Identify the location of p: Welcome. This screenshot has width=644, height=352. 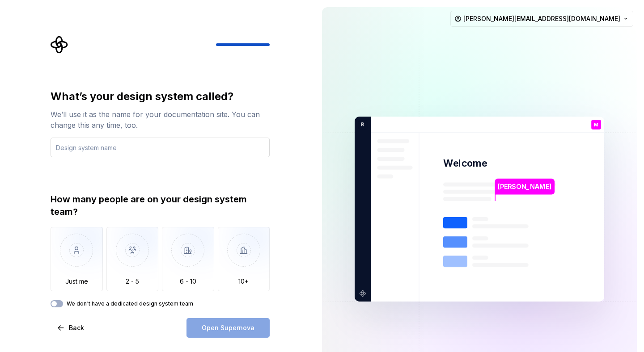
(465, 163).